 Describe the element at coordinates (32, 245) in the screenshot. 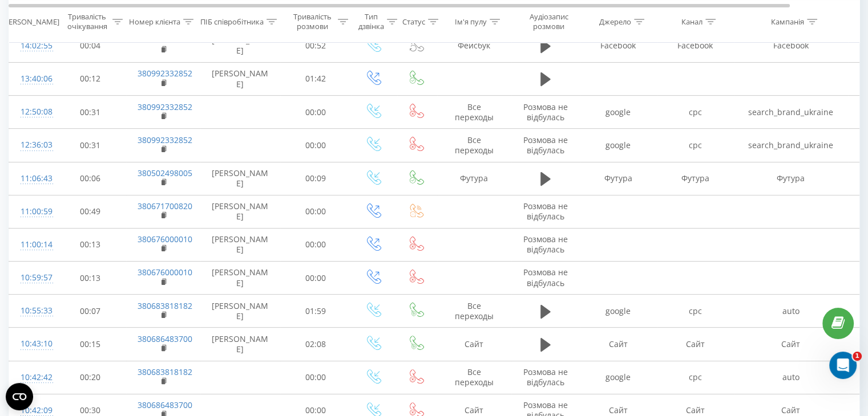

I see `div: 11:00:14` at that location.